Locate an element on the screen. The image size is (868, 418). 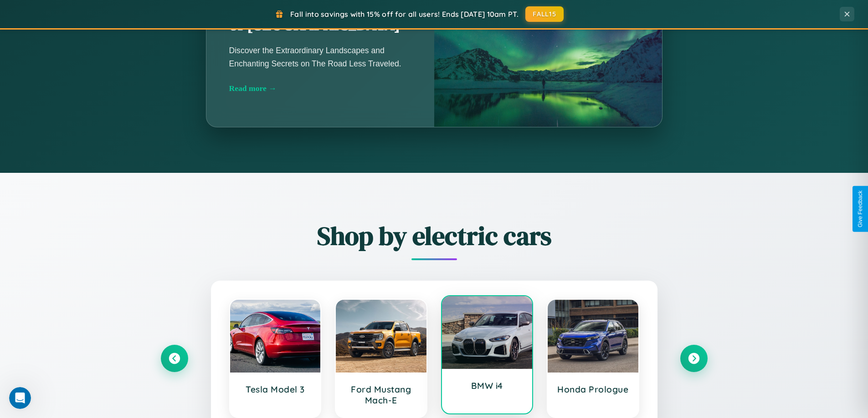
h3: BMW i4 is located at coordinates (487, 386).